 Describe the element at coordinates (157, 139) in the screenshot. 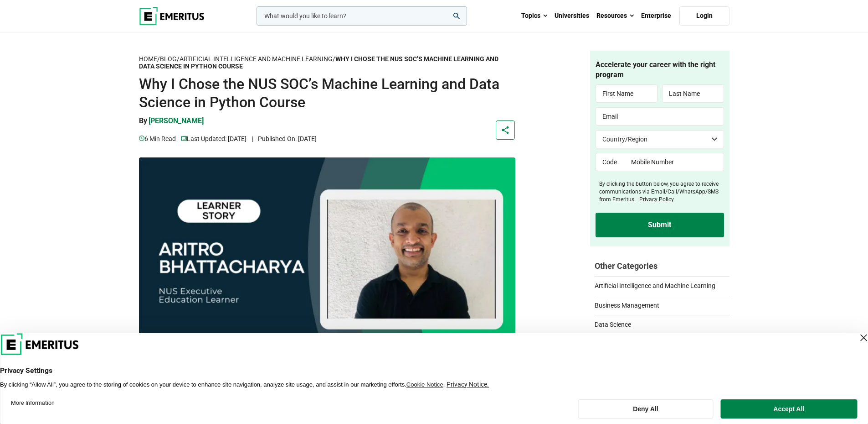

I see `p: 6 min read` at that location.